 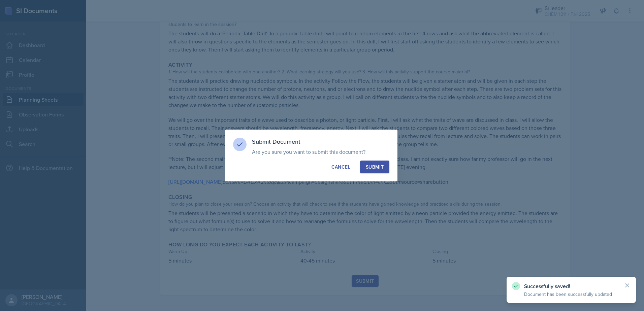 I want to click on p: Document has been successfully updated, so click(x=571, y=295).